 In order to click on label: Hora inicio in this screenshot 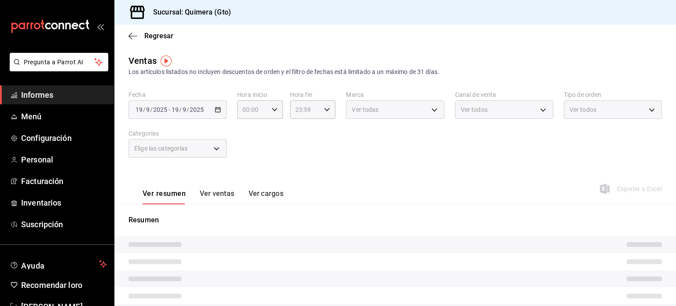, I will do `click(260, 95)`.